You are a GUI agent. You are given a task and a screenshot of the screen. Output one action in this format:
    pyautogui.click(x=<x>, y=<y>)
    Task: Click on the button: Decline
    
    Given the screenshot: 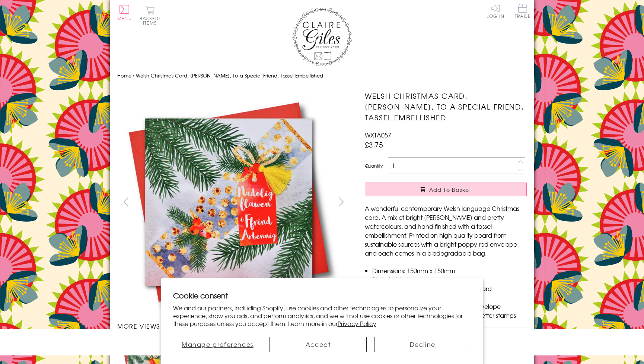 What is the action you would take?
    pyautogui.click(x=422, y=344)
    